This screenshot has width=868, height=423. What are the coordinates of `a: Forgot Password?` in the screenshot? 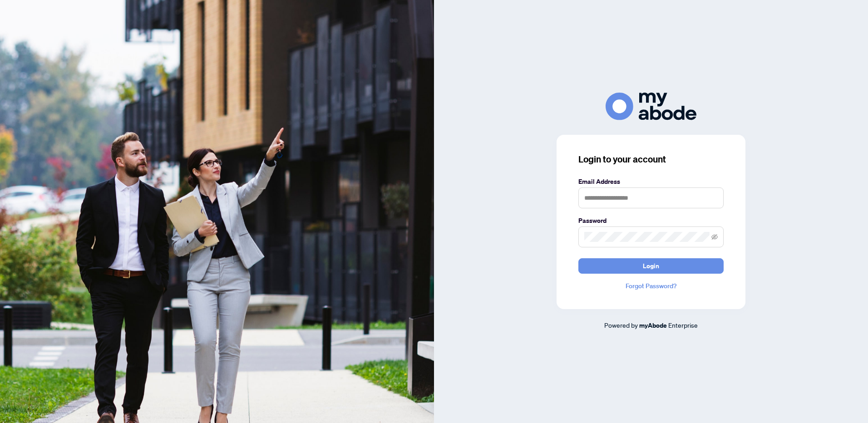 It's located at (651, 286).